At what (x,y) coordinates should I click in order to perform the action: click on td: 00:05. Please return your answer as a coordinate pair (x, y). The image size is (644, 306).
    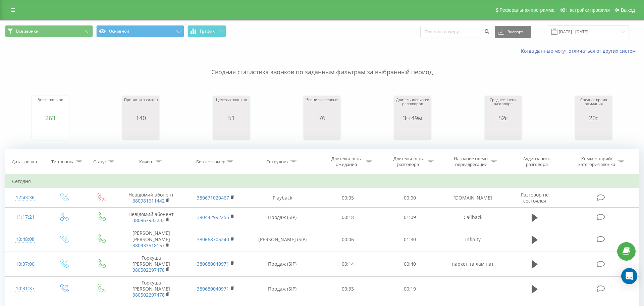
    Looking at the image, I should click on (348, 198).